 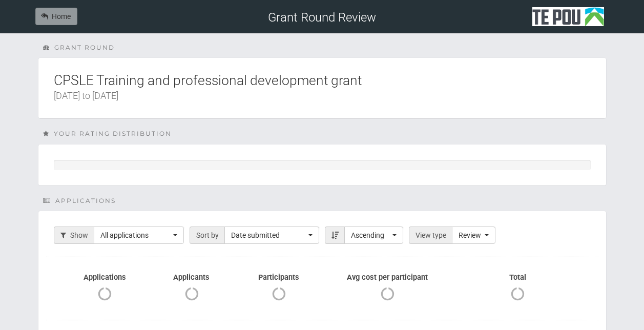 What do you see at coordinates (139, 235) in the screenshot?
I see `button: All applications` at bounding box center [139, 235].